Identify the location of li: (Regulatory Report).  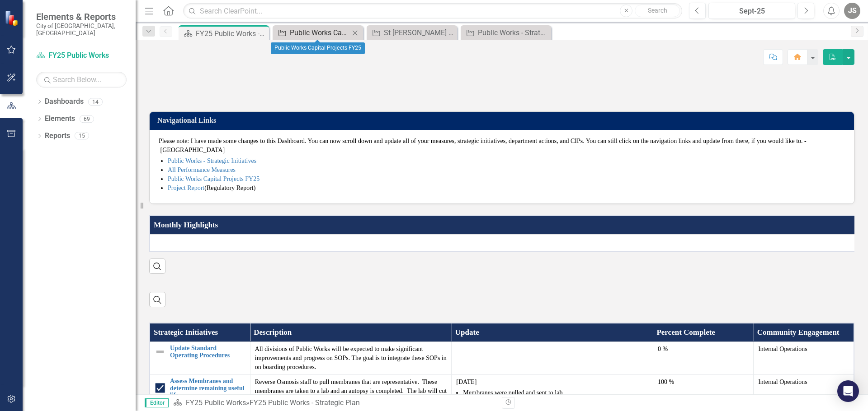
(507, 188).